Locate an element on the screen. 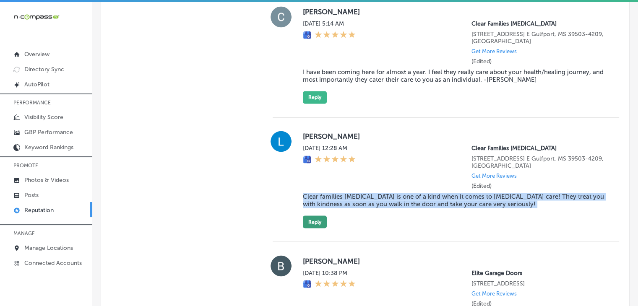  p: Manage Locations is located at coordinates (49, 248).